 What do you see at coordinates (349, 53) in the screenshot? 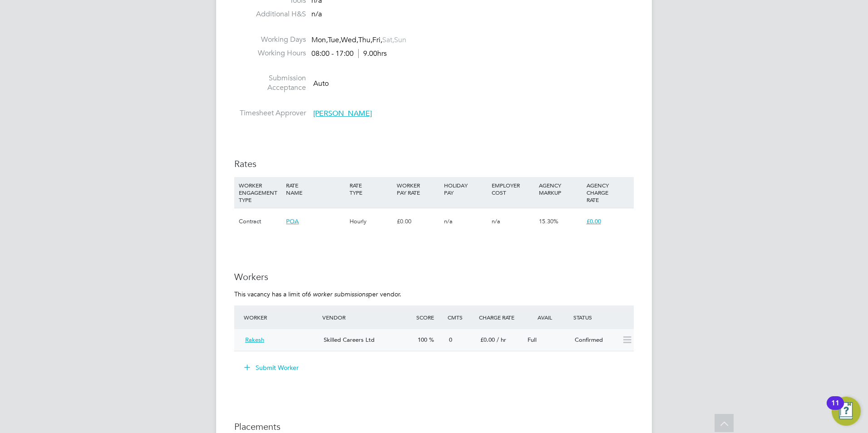
I see `div: 08:00 - 17:00` at bounding box center [349, 53].